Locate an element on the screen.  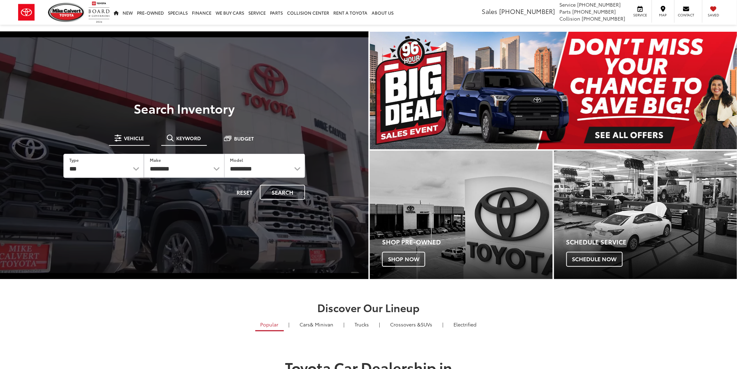
button: Search is located at coordinates (283, 192).